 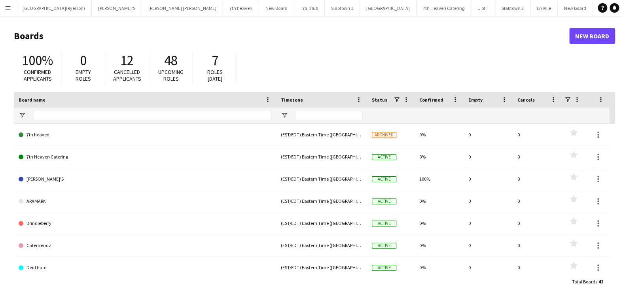 I want to click on a: 7th Heaven Catering, so click(x=145, y=157).